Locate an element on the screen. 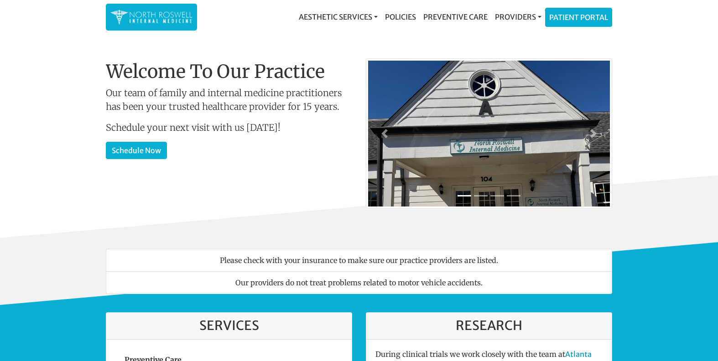 This screenshot has height=361, width=718. a: Providers is located at coordinates (518, 17).